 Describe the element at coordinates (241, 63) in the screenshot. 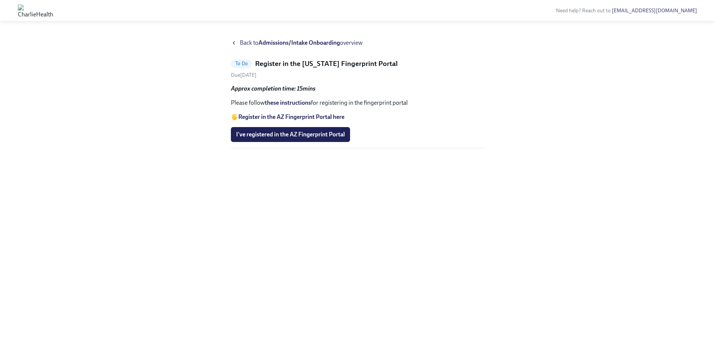

I see `span: To Do` at that location.